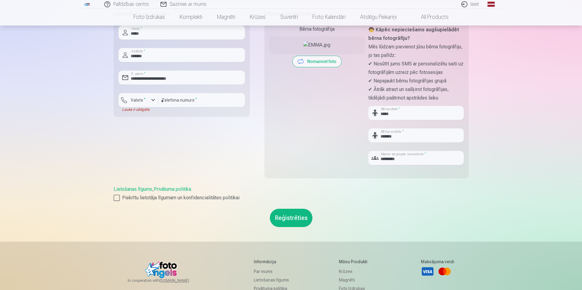 The width and height of the screenshot is (582, 290). I want to click on a: Visa, so click(428, 271).